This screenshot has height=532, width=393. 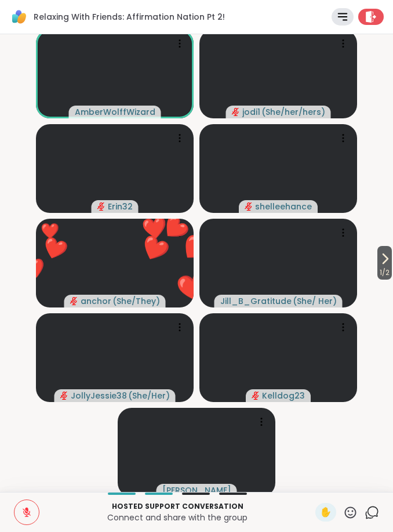 I want to click on span: anchor, so click(x=95, y=301).